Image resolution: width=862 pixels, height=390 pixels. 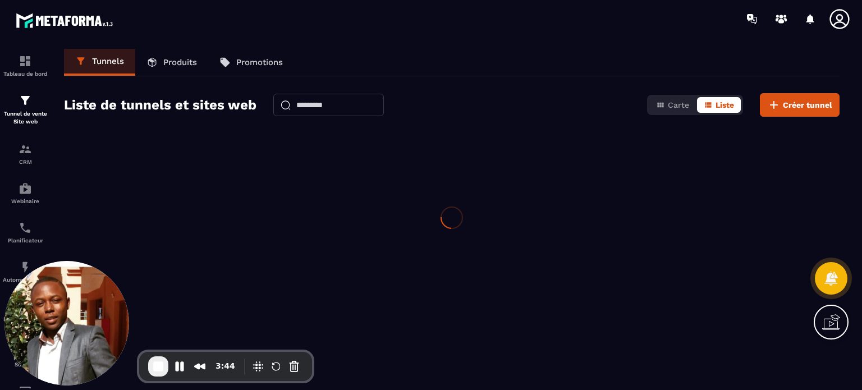 What do you see at coordinates (66, 20) in the screenshot?
I see `img: logo` at bounding box center [66, 20].